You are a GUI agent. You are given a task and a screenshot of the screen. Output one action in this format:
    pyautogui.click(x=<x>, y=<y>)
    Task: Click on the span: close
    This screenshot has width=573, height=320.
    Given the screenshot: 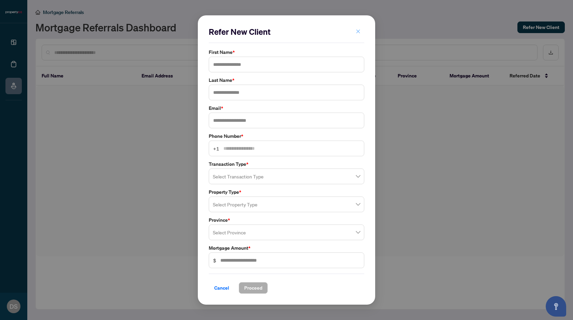 What is the action you would take?
    pyautogui.click(x=358, y=31)
    